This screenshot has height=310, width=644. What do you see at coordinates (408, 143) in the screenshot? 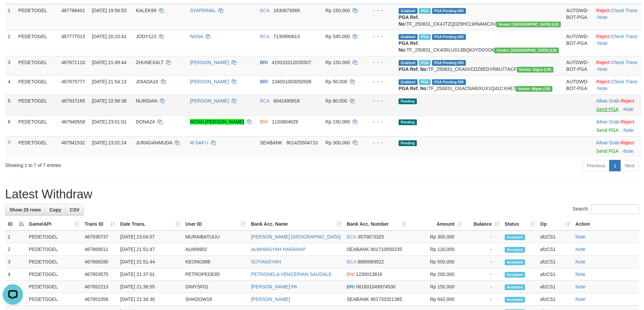
I see `span: Pending` at bounding box center [408, 143].